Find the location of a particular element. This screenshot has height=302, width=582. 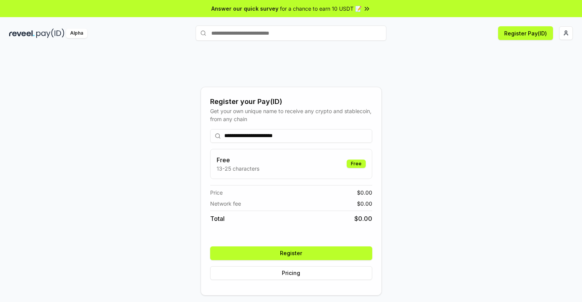

div: Register your Pay(ID) is located at coordinates (291, 102).